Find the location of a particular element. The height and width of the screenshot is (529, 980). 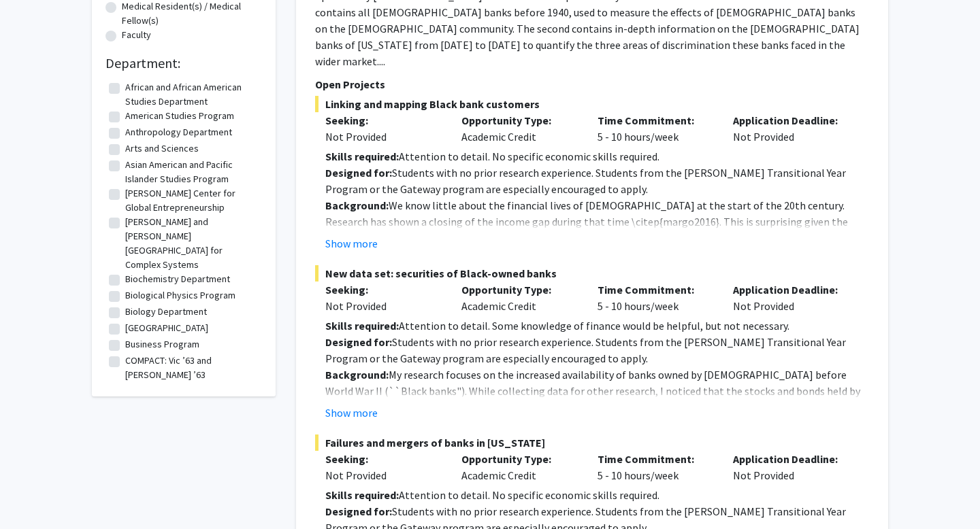

label: Faculty is located at coordinates (136, 34).